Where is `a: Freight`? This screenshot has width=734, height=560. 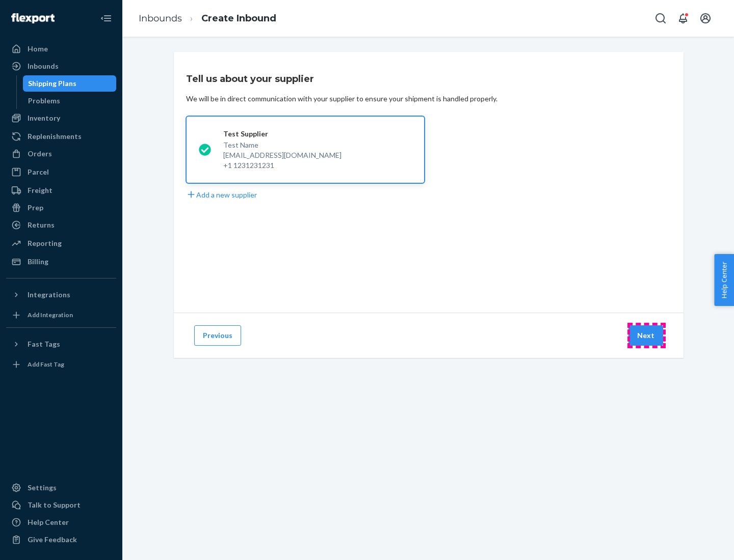 a: Freight is located at coordinates (62, 190).